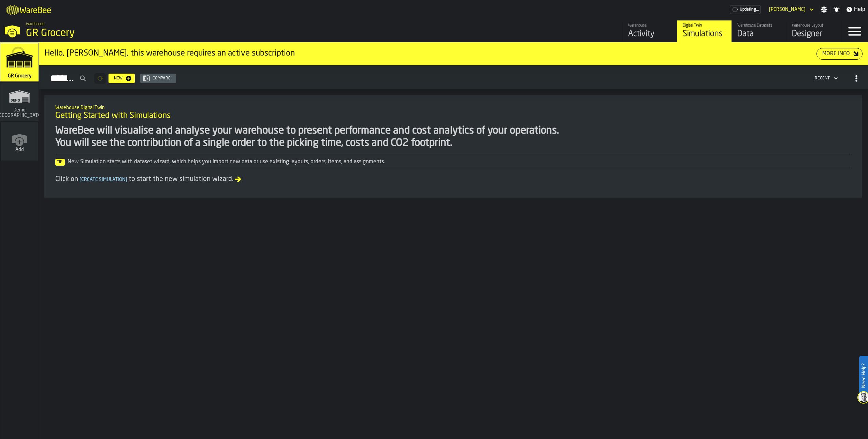 This screenshot has width=868, height=439. Describe the element at coordinates (19, 103) in the screenshot. I see `a: link-to-/wh/i/16932755-72b9-4ea4-9c69-3f1f3a500823/simulations` at that location.